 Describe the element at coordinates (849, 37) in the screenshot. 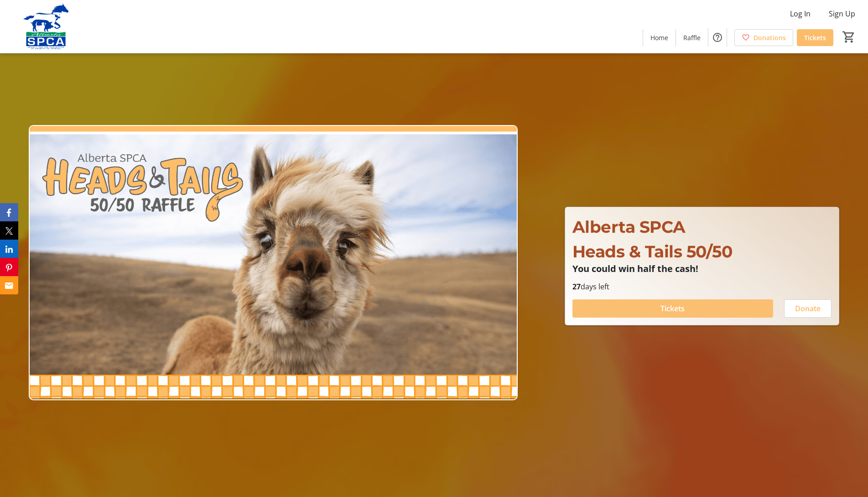

I see `button: Cart` at that location.